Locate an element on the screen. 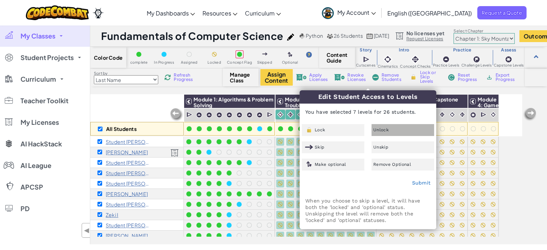  p: All Students is located at coordinates (121, 129).